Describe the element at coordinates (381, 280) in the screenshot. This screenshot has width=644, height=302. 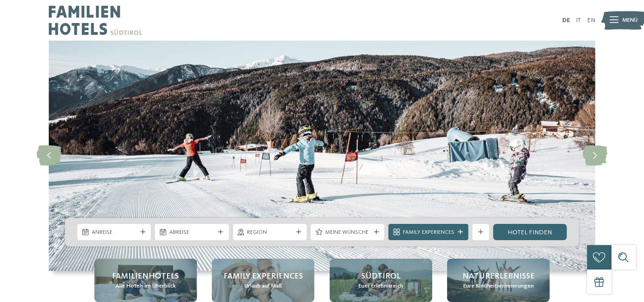
I see `a: Familienhotel an der Piste = Spaß ohne Ende Südtirol Euer Erlebnisreich` at that location.